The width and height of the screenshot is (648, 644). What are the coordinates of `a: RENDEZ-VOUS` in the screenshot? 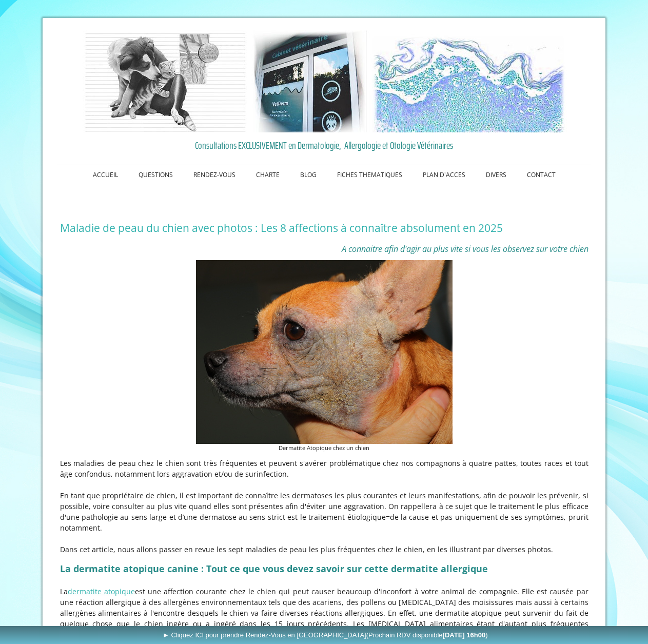 It's located at (214, 175).